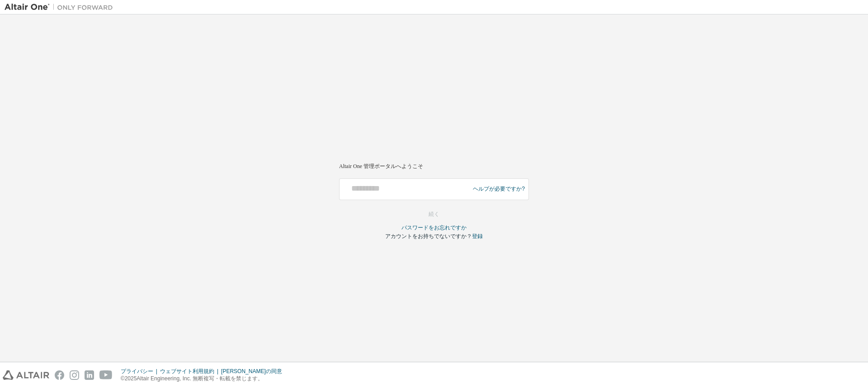 Image resolution: width=868 pixels, height=388 pixels. I want to click on font: ウェブサイト利用規約, so click(187, 371).